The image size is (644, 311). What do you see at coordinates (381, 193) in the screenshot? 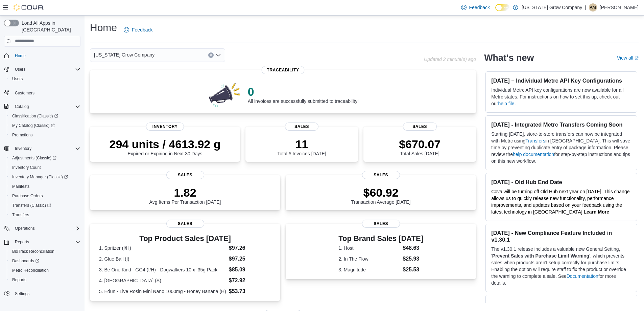
I see `p: $60.92` at bounding box center [381, 193].